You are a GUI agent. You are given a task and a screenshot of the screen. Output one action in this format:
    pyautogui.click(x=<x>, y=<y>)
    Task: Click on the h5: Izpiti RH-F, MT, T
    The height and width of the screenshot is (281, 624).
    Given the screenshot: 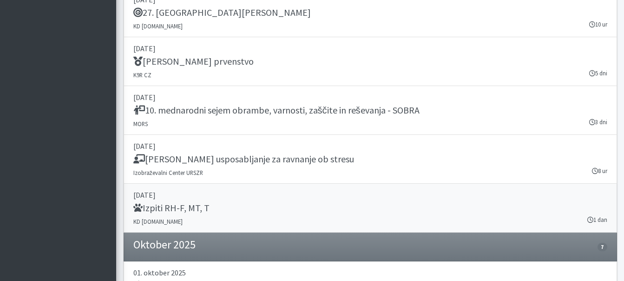 What is the action you would take?
    pyautogui.click(x=171, y=208)
    